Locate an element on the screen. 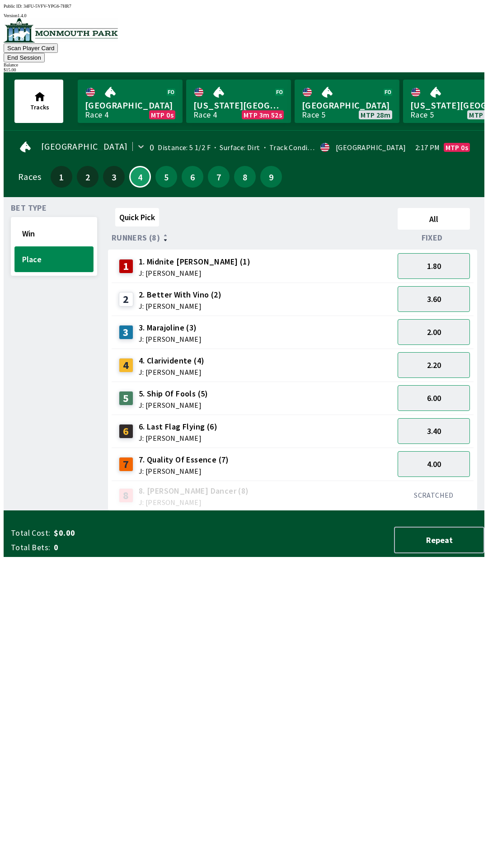 The image size is (488, 868). span: 9 is located at coordinates (271, 176).